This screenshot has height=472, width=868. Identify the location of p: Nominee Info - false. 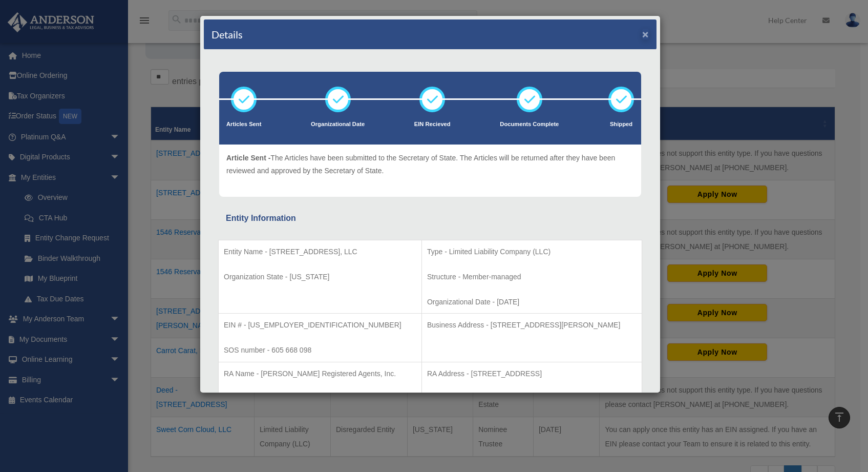
(532, 399).